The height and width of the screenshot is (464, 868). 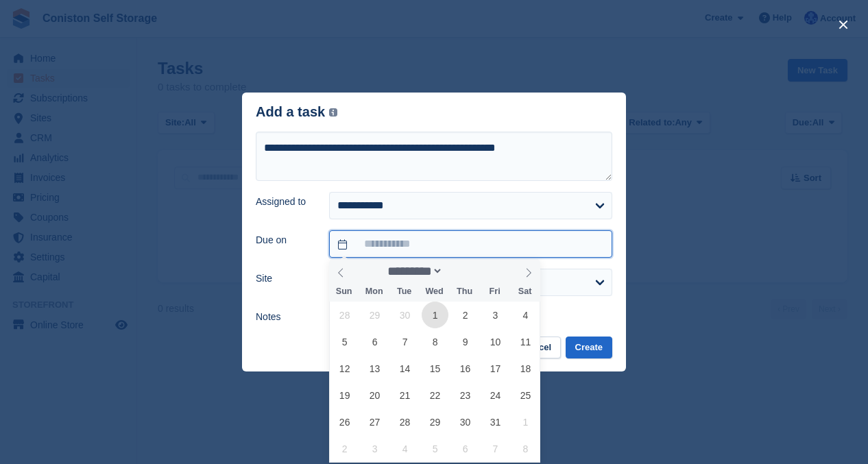 I want to click on span: October 1, 2025, so click(x=434, y=314).